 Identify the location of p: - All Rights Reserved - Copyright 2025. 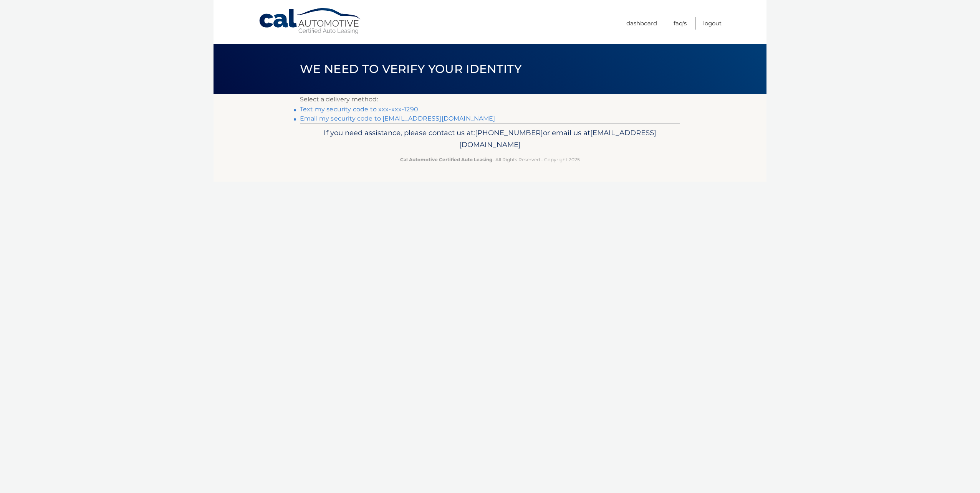
(490, 159).